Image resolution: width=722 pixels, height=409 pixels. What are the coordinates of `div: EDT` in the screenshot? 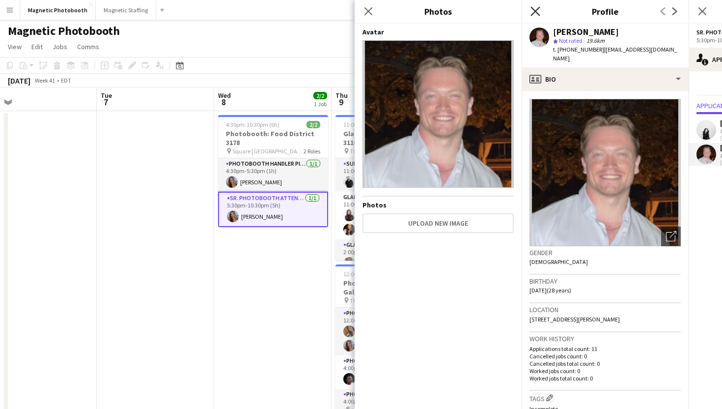 It's located at (66, 80).